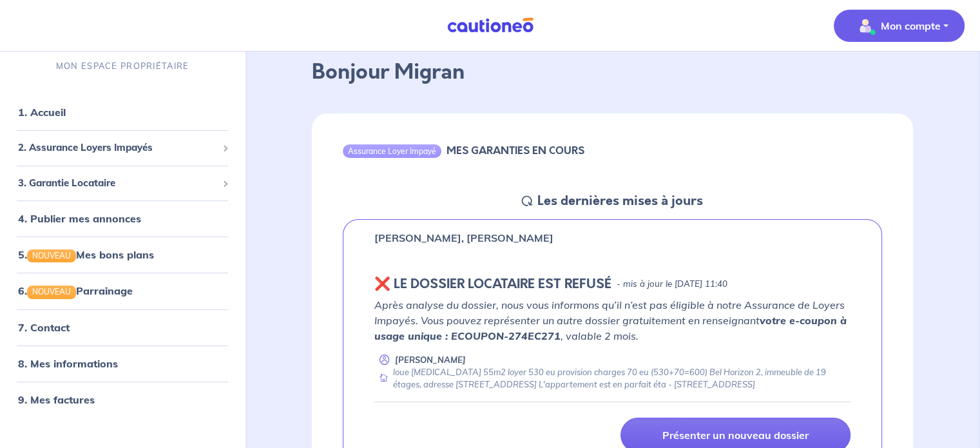  I want to click on div: 9. Mes factures, so click(123, 400).